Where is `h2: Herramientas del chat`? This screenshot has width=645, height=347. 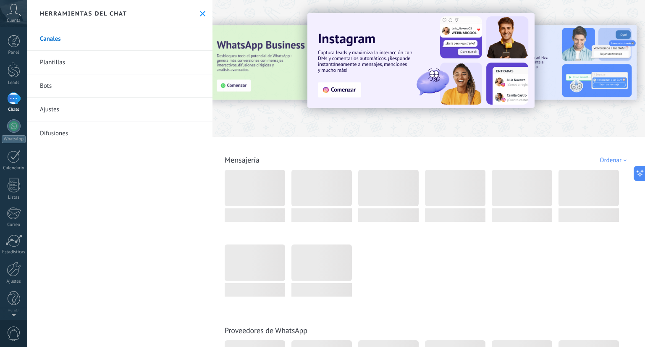 h2: Herramientas del chat is located at coordinates (84, 13).